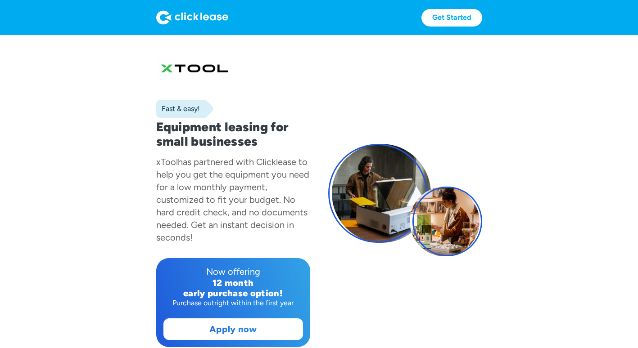  Describe the element at coordinates (233, 293) in the screenshot. I see `div: early purchase option!` at that location.